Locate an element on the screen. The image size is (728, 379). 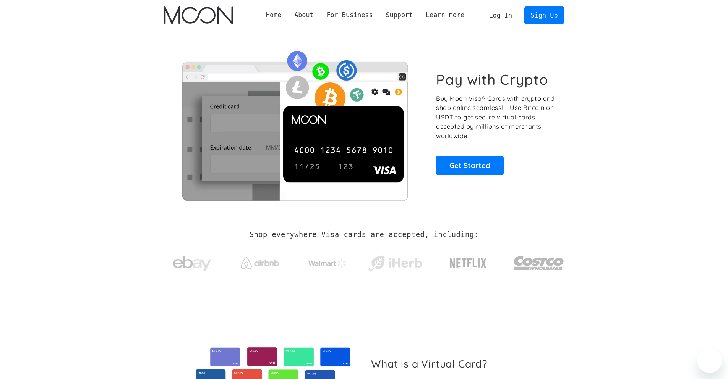
h1: Pay with Crypto is located at coordinates (492, 79).